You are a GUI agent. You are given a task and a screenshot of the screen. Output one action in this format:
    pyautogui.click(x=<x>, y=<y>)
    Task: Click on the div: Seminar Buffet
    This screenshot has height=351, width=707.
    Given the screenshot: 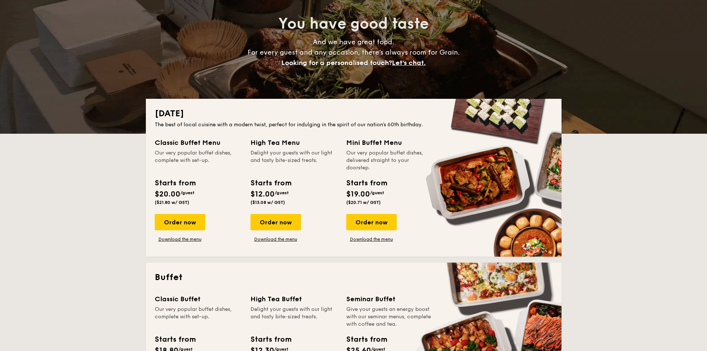 What is the action you would take?
    pyautogui.click(x=389, y=299)
    